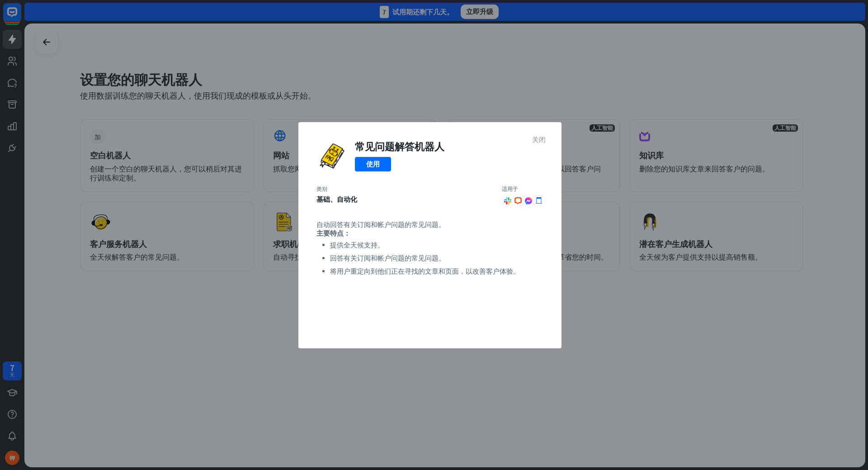 This screenshot has height=470, width=868. I want to click on img: 常见问题解答机器人, so click(332, 156).